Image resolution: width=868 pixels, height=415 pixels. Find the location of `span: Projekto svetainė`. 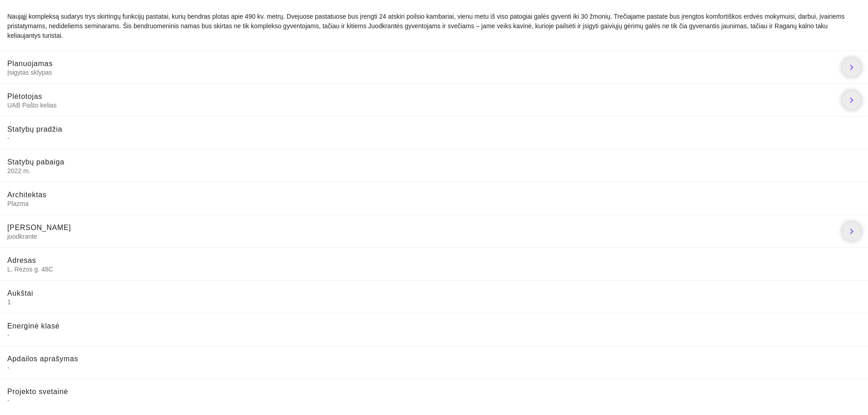

span: Projekto svetainė is located at coordinates (38, 391).